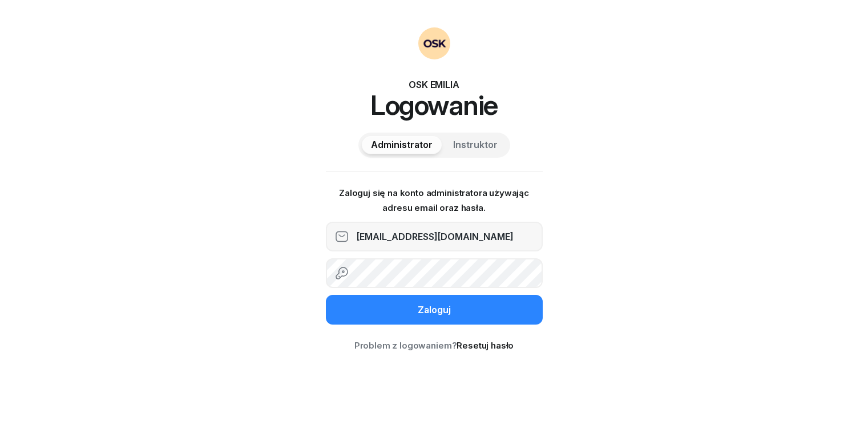 The image size is (868, 424). I want to click on input: Adres email, so click(434, 236).